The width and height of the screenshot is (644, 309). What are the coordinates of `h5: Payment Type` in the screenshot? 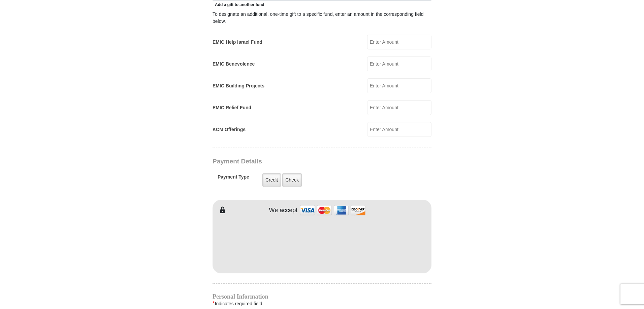 It's located at (233, 179).